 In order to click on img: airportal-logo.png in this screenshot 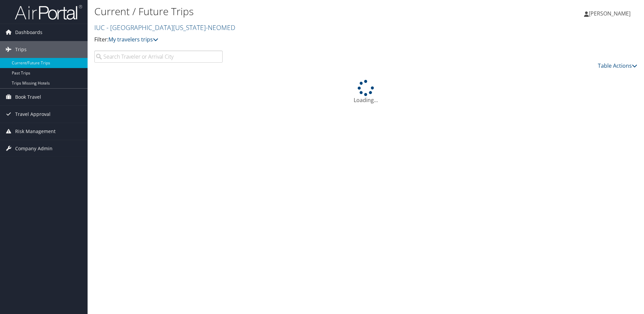, I will do `click(48, 12)`.